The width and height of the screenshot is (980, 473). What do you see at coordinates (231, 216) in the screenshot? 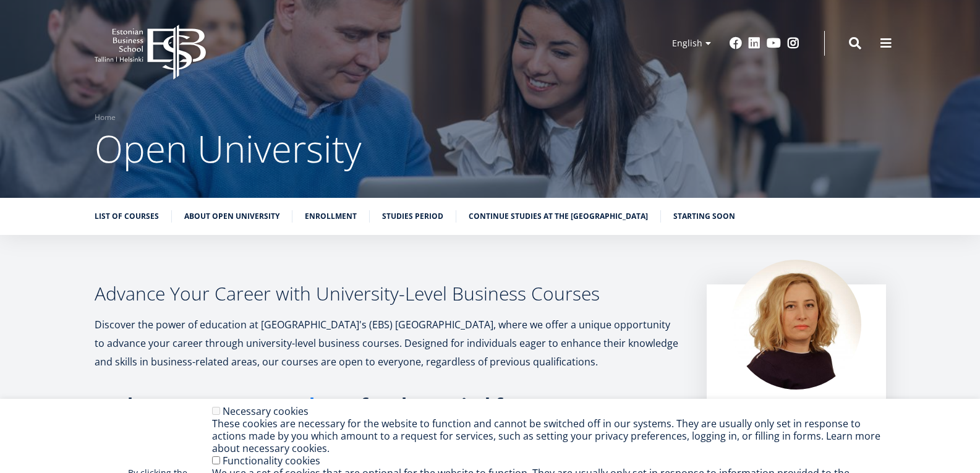
I see `a: About Open University` at bounding box center [231, 216].